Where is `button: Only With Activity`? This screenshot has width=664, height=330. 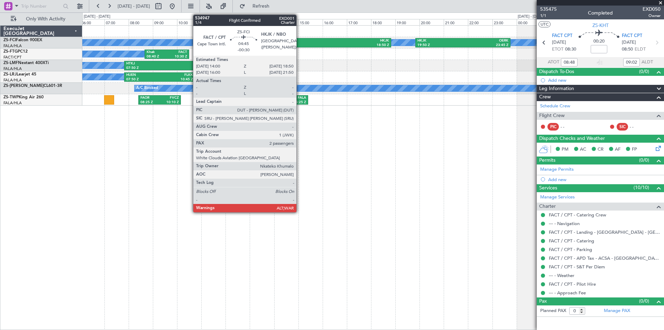 button: Only With Activity is located at coordinates (41, 19).